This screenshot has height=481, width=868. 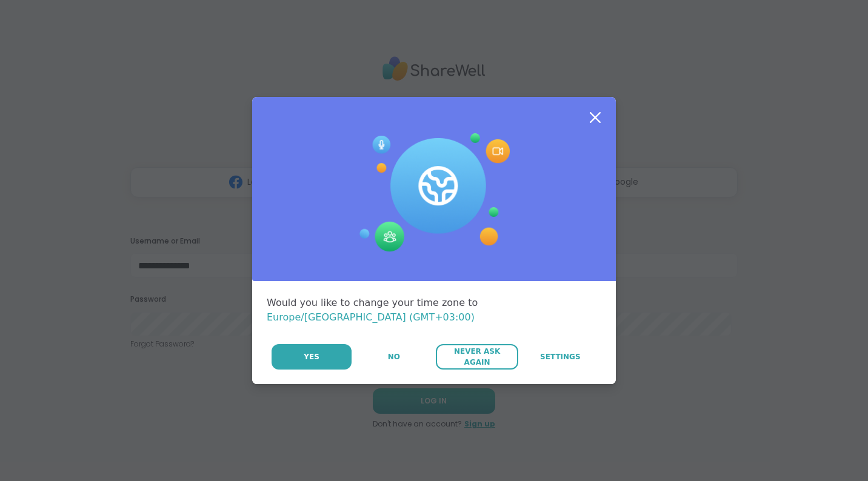 I want to click on span: Yes, so click(x=312, y=357).